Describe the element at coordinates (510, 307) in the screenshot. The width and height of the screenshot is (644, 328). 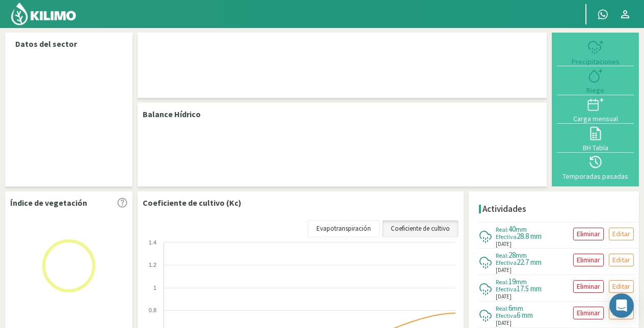
I see `span: 6` at that location.